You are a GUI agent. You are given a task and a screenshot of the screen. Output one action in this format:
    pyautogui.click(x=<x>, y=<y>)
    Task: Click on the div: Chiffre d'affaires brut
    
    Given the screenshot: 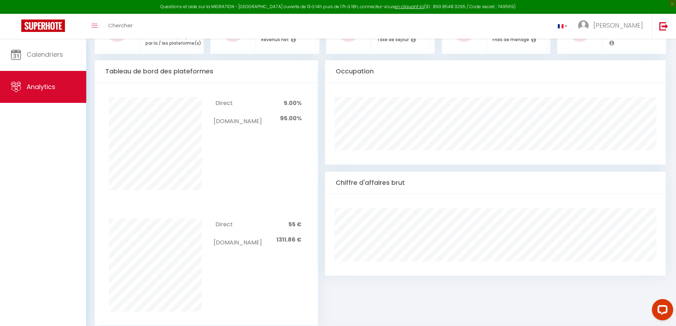 What is the action you would take?
    pyautogui.click(x=495, y=183)
    